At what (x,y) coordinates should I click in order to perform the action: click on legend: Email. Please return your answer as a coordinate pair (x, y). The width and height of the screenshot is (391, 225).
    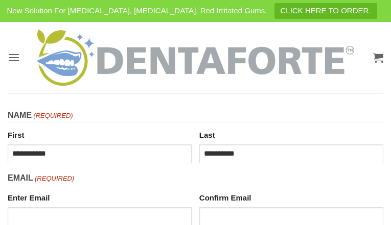
    Looking at the image, I should click on (195, 178).